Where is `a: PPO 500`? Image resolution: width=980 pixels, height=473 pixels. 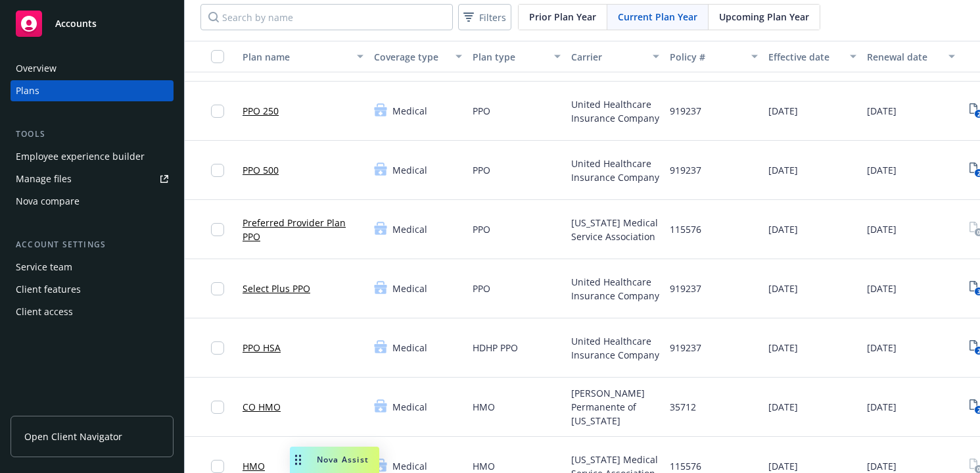 a: PPO 500 is located at coordinates (260, 170).